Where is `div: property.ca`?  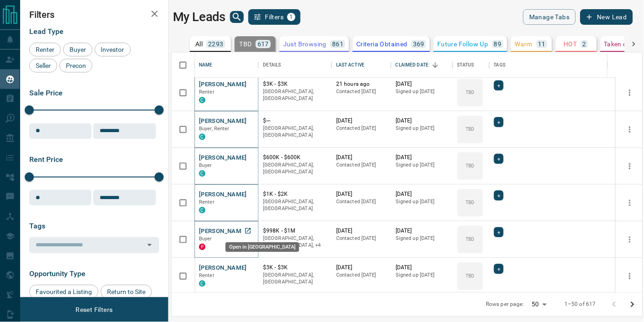
div: property.ca is located at coordinates (202, 247).